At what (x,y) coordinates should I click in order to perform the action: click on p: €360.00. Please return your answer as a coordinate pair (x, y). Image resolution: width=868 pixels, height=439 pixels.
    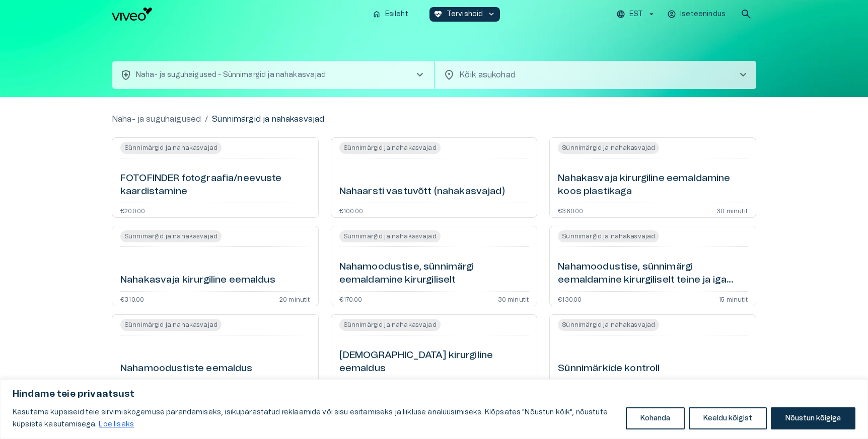
    Looking at the image, I should click on (570, 210).